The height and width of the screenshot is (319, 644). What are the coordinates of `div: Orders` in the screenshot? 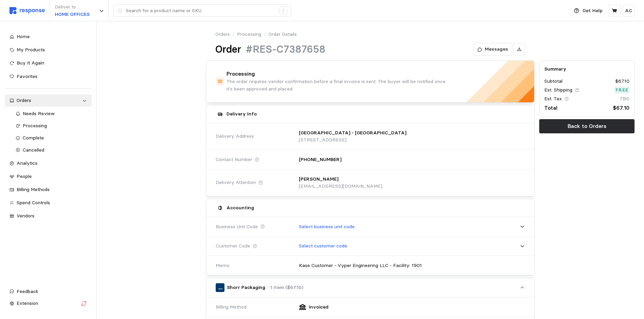 It's located at (48, 100).